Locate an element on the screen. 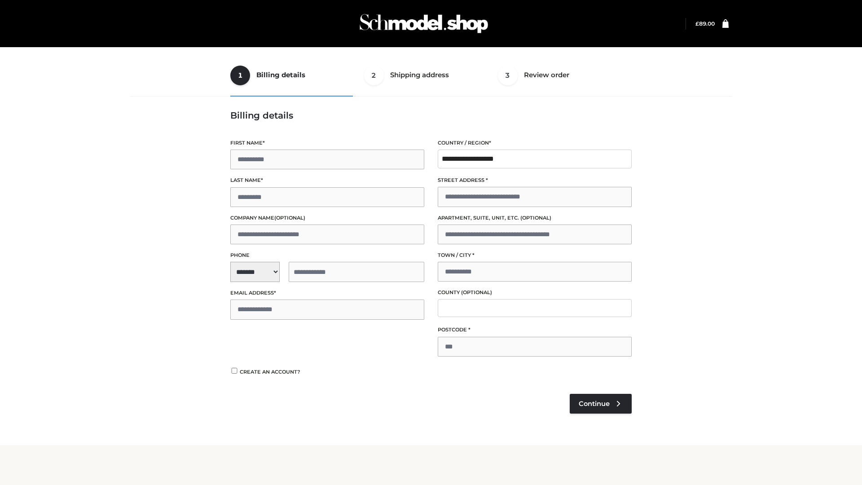  h3: Billing details is located at coordinates (431, 115).